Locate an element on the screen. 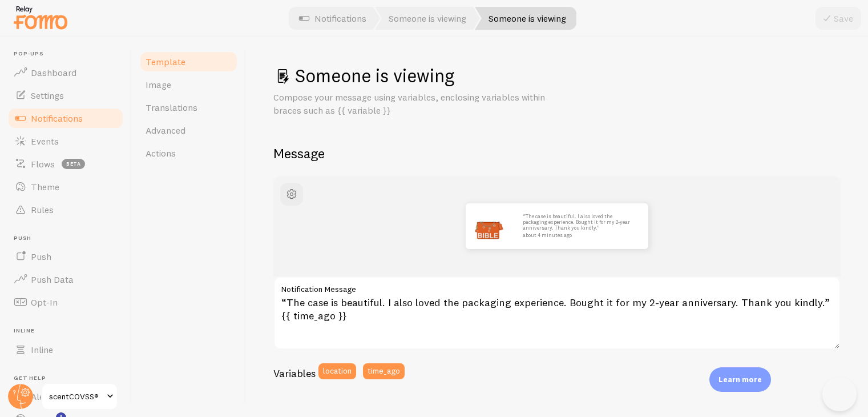 This screenshot has height=417, width=868. p: Compose your message using variables, enclosing variables within braces such as {{ variable }} is located at coordinates (411, 104).